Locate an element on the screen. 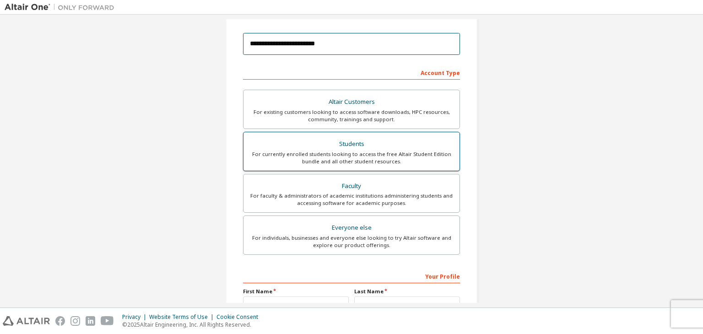 The width and height of the screenshot is (703, 334). div: Account Type is located at coordinates (352, 72).